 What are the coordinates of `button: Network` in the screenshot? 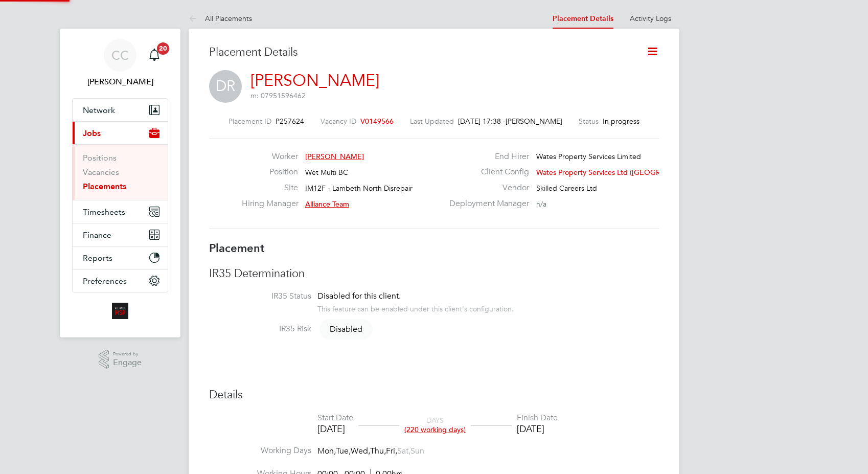 It's located at (120, 110).